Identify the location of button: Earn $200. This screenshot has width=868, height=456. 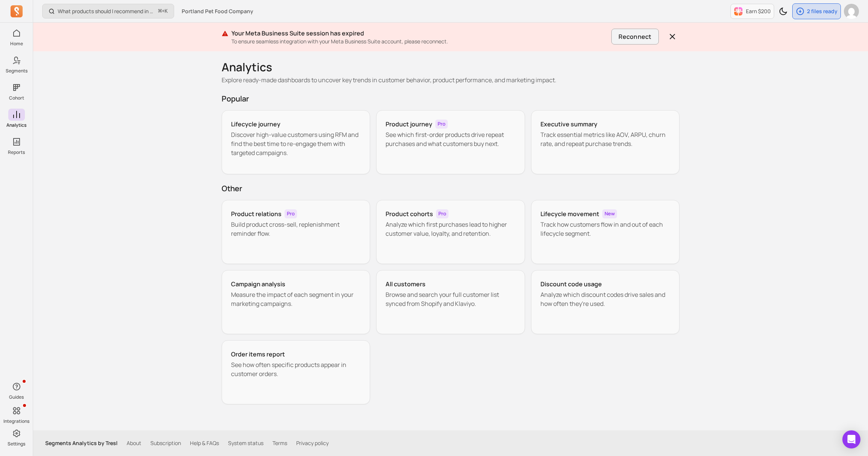
(753, 12).